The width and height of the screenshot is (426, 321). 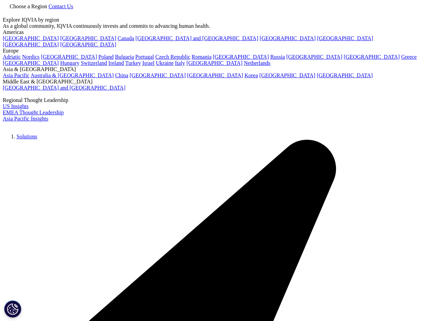 I want to click on a: Turkey, so click(x=133, y=63).